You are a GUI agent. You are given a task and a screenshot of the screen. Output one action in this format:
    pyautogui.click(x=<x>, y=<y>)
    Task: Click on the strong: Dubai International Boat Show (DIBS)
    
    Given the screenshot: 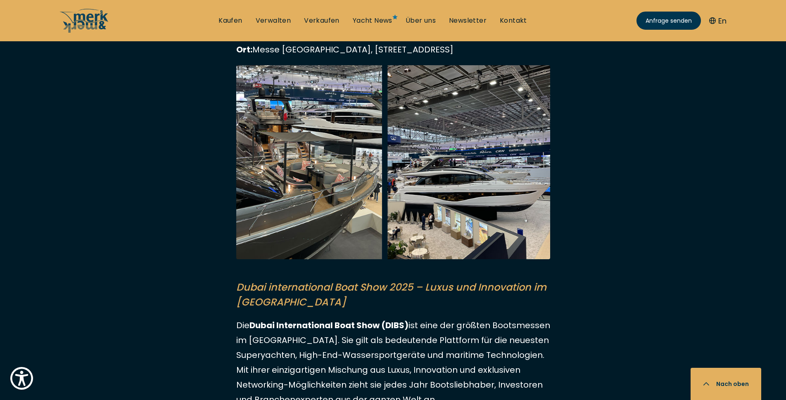 What is the action you would take?
    pyautogui.click(x=329, y=325)
    